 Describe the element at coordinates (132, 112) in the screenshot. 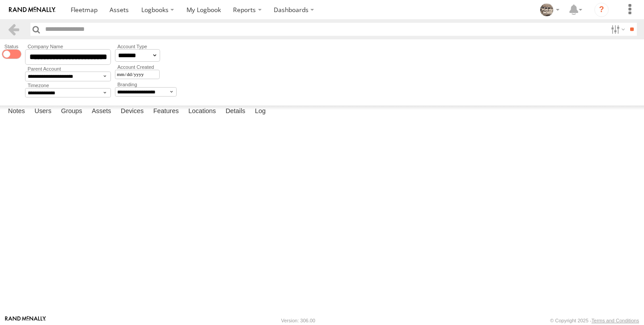

I see `label: Devices` at that location.